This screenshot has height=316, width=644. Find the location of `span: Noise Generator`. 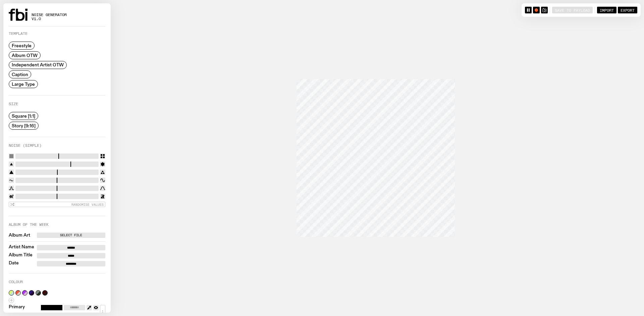

span: Noise Generator is located at coordinates (49, 15).